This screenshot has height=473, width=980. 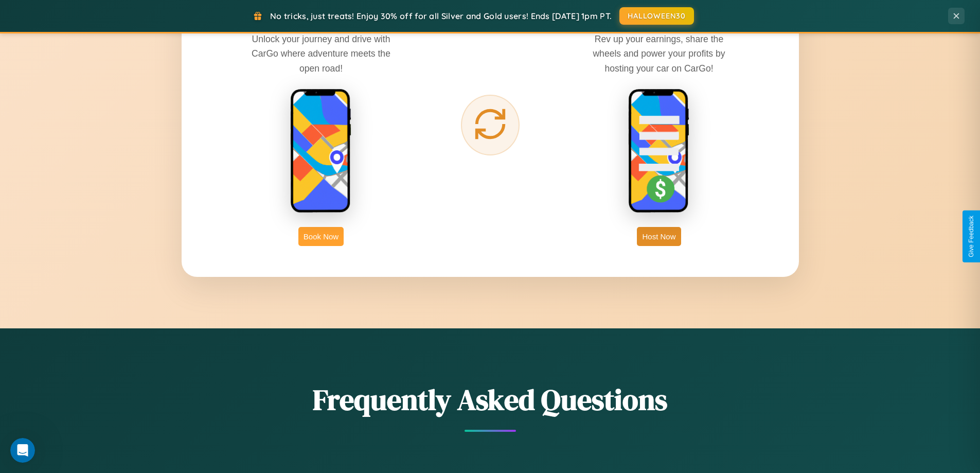 I want to click on button: HALLOWEEN30, so click(x=657, y=16).